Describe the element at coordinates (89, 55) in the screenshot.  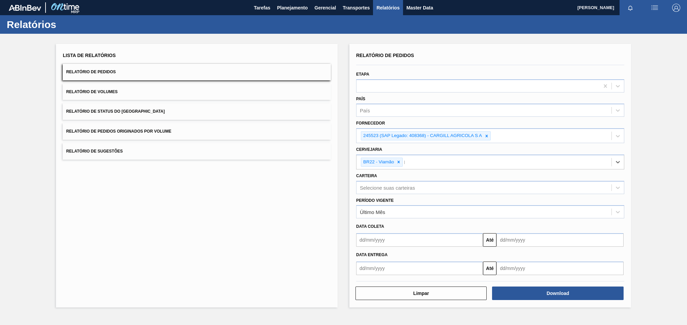
I see `span: Lista de Relatórios` at that location.